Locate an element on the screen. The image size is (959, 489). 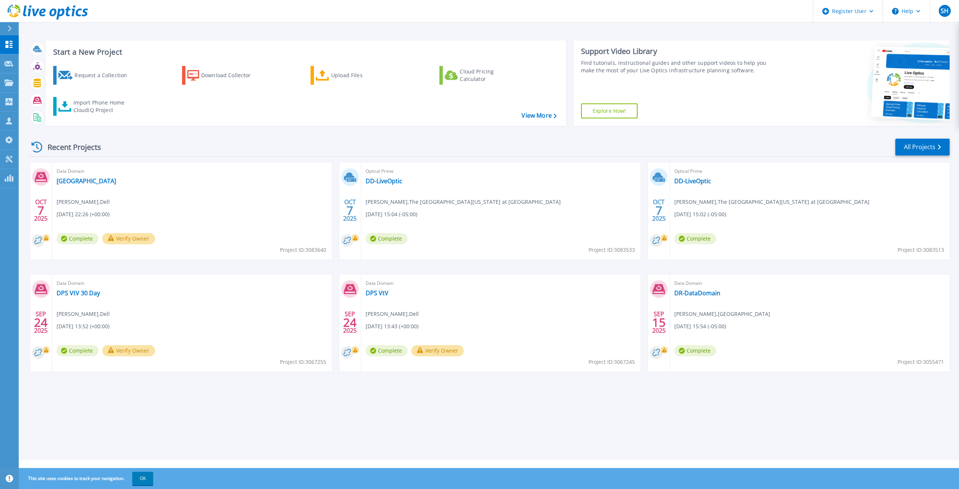
a: View More is located at coordinates (539, 115).